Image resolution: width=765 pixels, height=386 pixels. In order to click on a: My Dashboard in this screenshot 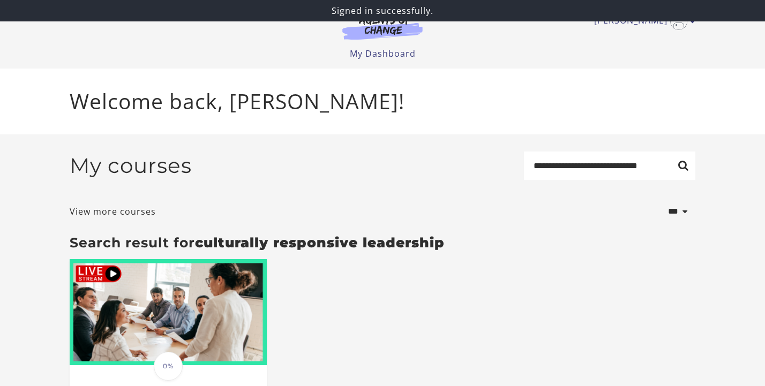, I will do `click(383, 54)`.